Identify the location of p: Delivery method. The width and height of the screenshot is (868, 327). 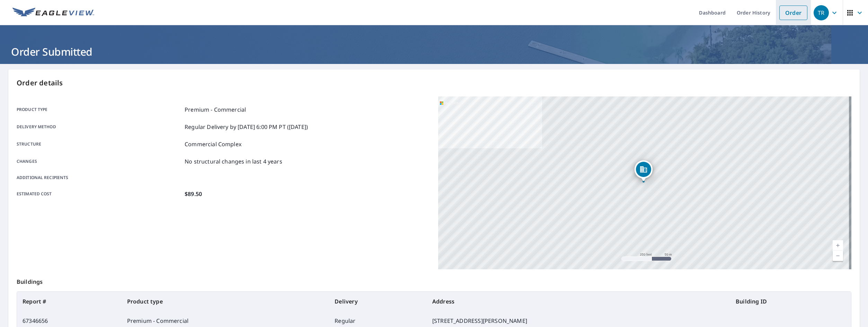
(99, 127).